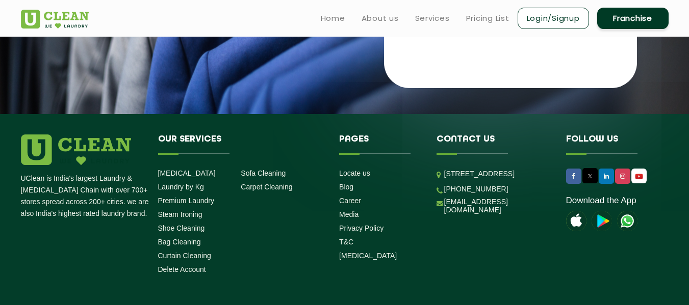 The width and height of the screenshot is (689, 305). Describe the element at coordinates (611, 144) in the screenshot. I see `h4: Follow us` at that location.